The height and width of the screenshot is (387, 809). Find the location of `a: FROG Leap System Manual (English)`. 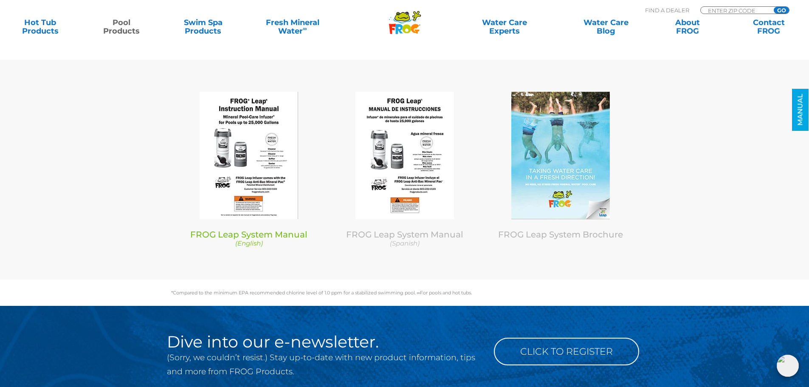

a: FROG Leap System Manual (English) is located at coordinates (249, 238).